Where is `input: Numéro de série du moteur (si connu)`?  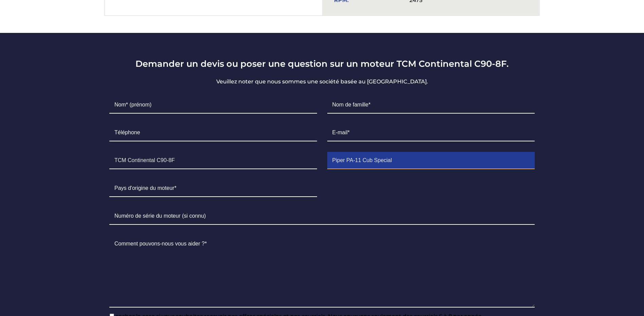 input: Numéro de série du moteur (si connu) is located at coordinates (322, 216).